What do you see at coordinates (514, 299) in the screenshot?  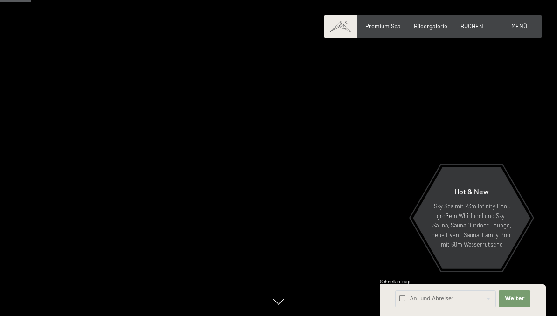 I see `span: Weiter` at bounding box center [514, 299].